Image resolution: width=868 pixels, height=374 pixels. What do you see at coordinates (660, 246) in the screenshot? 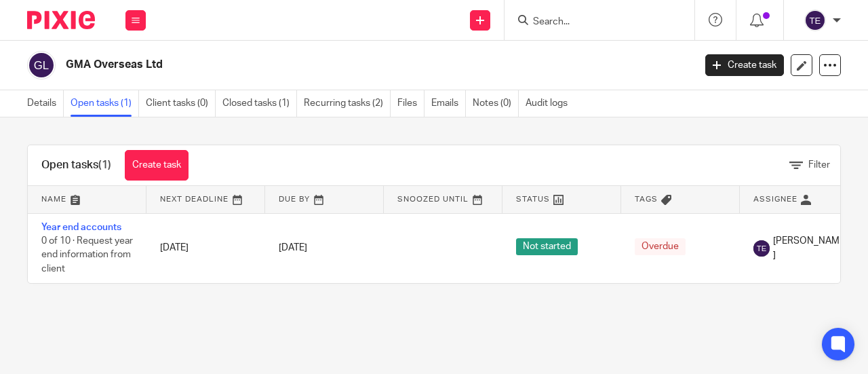
I see `span: Overdue` at bounding box center [660, 246].